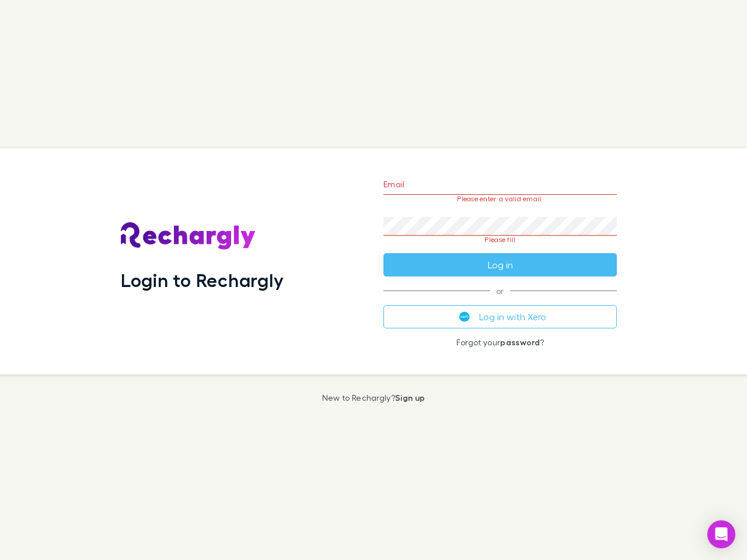 Image resolution: width=747 pixels, height=560 pixels. What do you see at coordinates (500, 240) in the screenshot?
I see `p: Please fill` at bounding box center [500, 240].